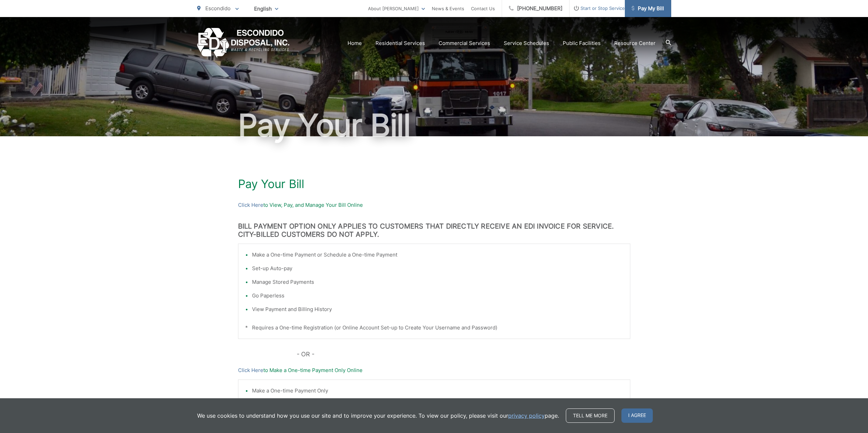  What do you see at coordinates (437, 296) in the screenshot?
I see `li: Go Paperless` at bounding box center [437, 296].